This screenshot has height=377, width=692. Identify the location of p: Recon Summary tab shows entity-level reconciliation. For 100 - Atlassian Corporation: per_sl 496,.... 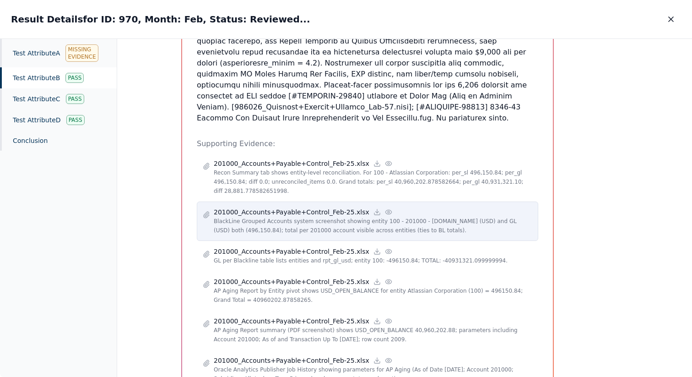
(373, 182).